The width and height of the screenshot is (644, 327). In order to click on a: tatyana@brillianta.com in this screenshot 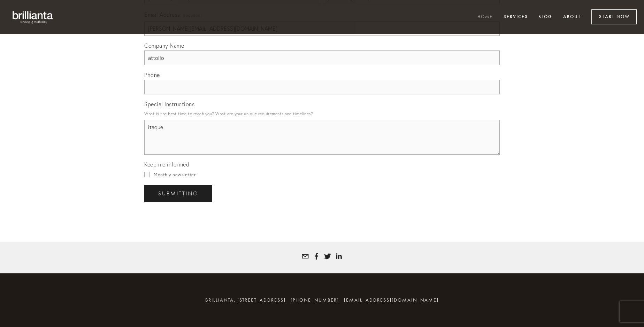, I will do `click(305, 256)`.